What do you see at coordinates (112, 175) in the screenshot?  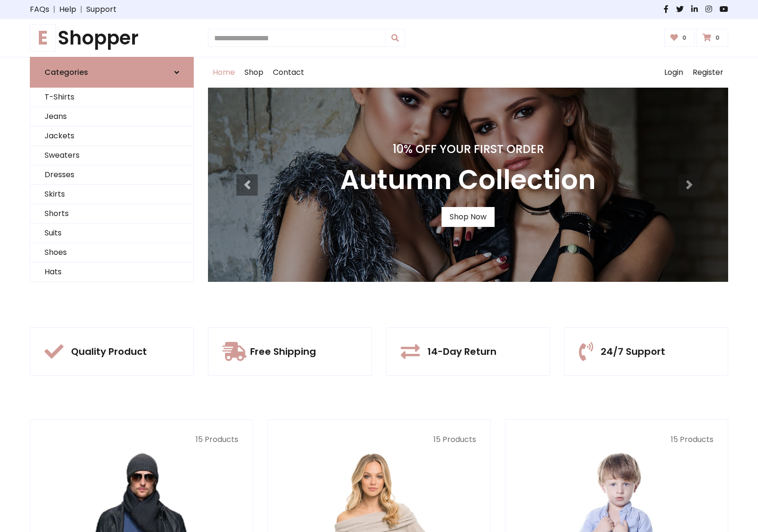 I see `a: Dresses` at bounding box center [112, 175].